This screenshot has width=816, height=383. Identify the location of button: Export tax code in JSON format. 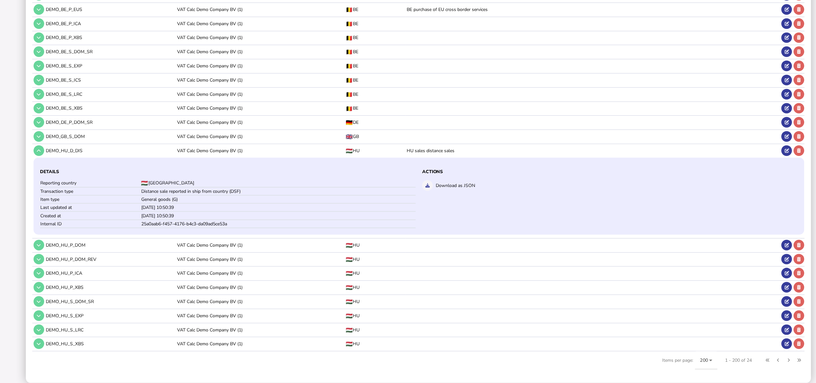
(427, 185).